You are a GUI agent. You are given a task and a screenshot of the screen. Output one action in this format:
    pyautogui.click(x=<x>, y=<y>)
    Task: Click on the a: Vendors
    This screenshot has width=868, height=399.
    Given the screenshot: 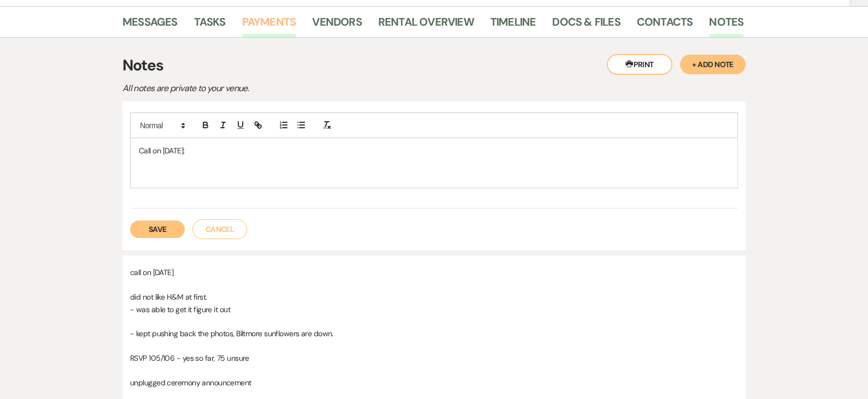 What is the action you would take?
    pyautogui.click(x=337, y=25)
    